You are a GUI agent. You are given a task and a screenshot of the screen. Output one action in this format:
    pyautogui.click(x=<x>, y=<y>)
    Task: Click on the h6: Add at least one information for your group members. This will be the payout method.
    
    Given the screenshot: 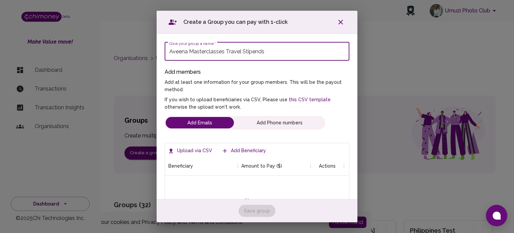 What is the action you would take?
    pyautogui.click(x=257, y=95)
    